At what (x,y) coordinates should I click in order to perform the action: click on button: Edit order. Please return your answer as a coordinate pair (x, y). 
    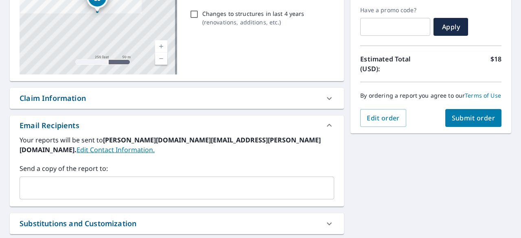
    Looking at the image, I should click on (383, 118).